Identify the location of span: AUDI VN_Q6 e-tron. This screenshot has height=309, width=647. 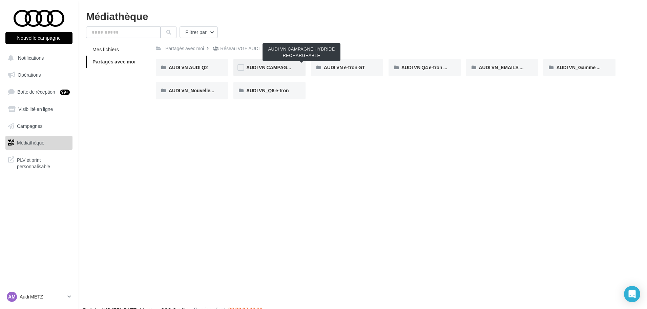
(268, 90).